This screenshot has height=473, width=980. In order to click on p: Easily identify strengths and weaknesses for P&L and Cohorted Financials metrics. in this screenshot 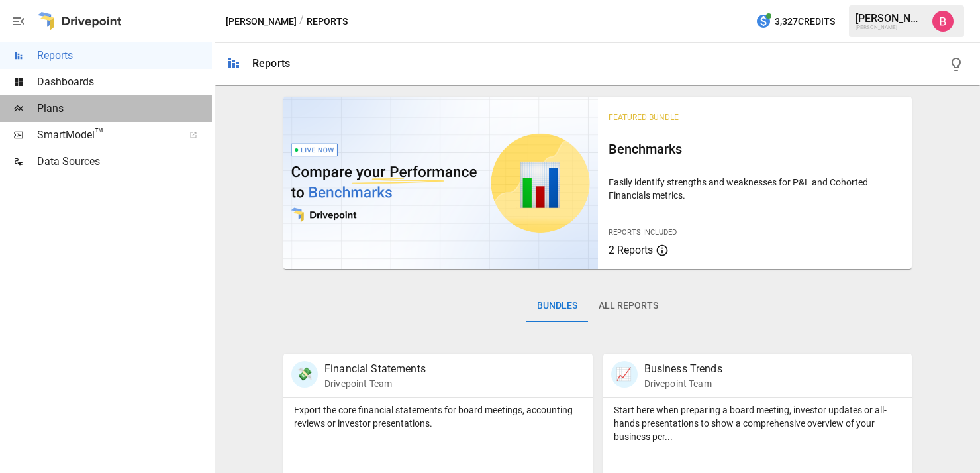, I will do `click(755, 189)`.